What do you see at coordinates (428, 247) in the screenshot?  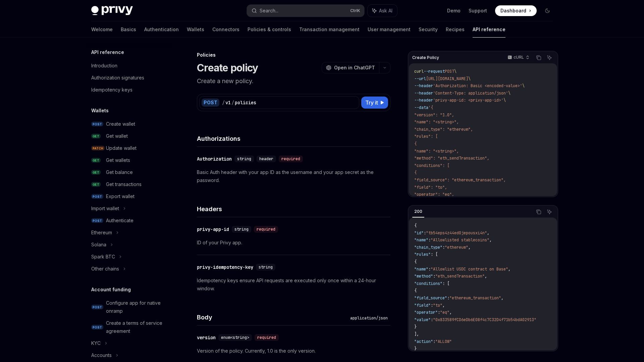 I see `span: "chain_type"` at bounding box center [428, 247].